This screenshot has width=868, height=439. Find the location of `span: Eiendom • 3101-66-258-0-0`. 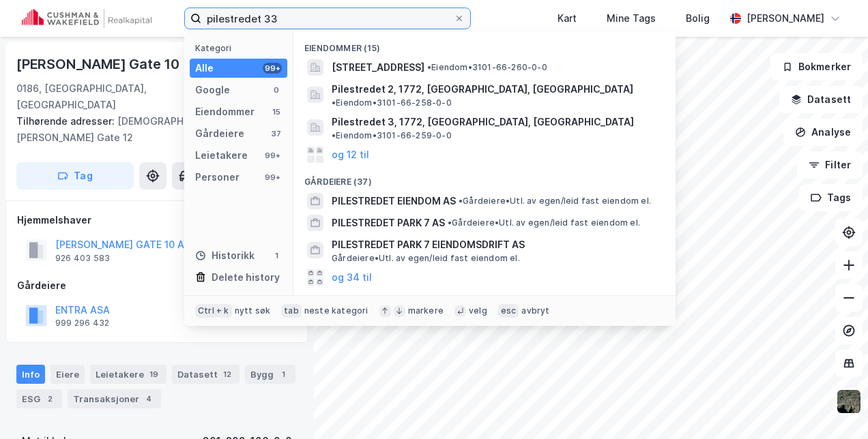

span: Eiendom • 3101-66-258-0-0 is located at coordinates (391, 103).